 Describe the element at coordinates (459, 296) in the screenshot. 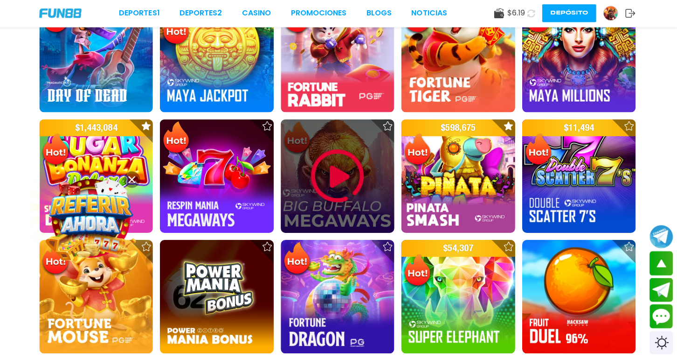

I see `img: Super Elephant` at that location.